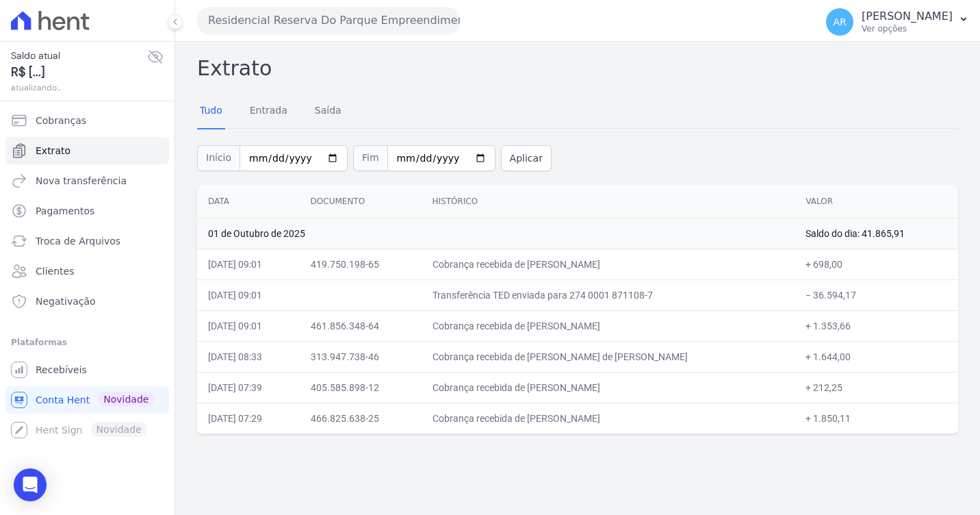 The width and height of the screenshot is (980, 515). What do you see at coordinates (361, 263) in the screenshot?
I see `td: 419.750.198-65` at bounding box center [361, 263].